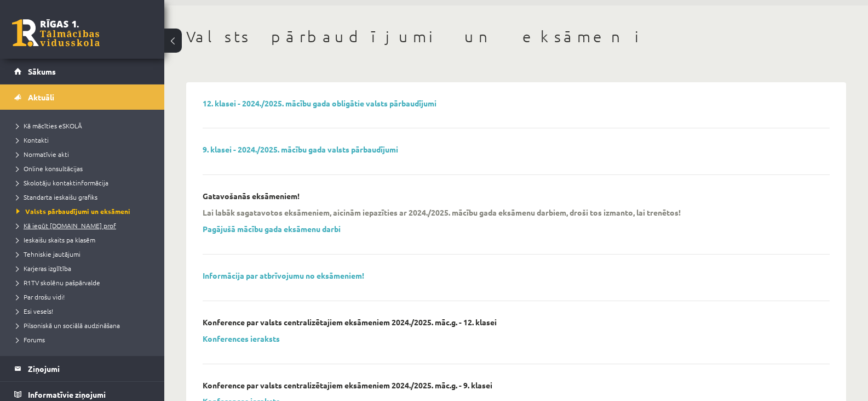  I want to click on a: Forums, so click(85, 339).